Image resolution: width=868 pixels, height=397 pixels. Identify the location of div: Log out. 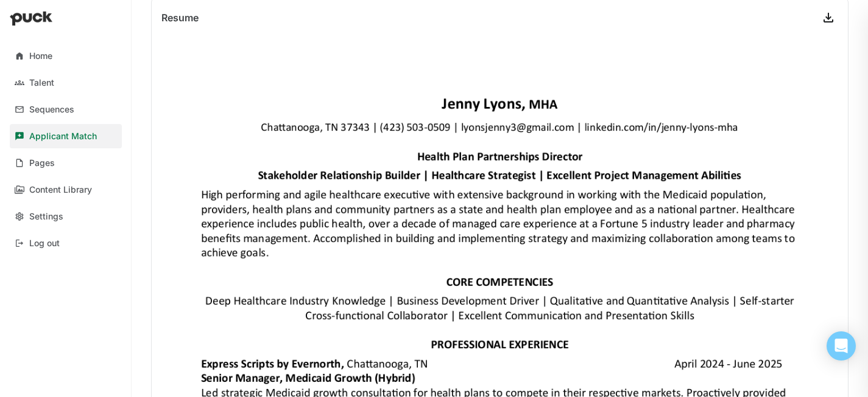
(44, 243).